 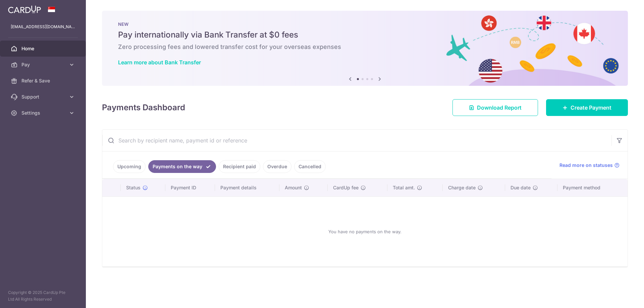 What do you see at coordinates (499, 107) in the screenshot?
I see `span: Download Report` at bounding box center [499, 107].